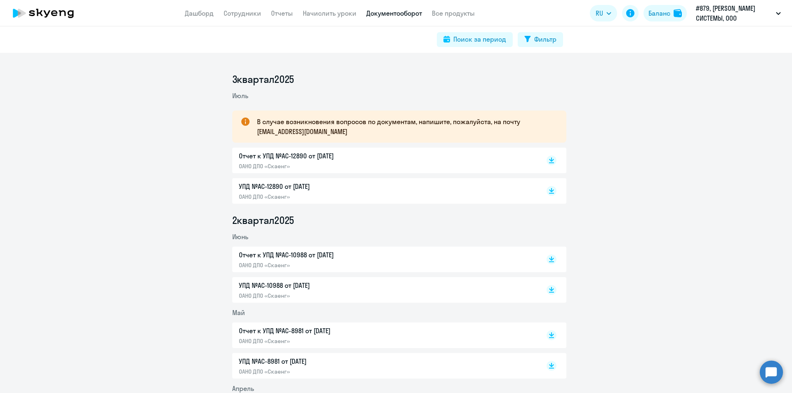 The width and height of the screenshot is (792, 393). What do you see at coordinates (329, 13) in the screenshot?
I see `a: Начислить уроки` at bounding box center [329, 13].